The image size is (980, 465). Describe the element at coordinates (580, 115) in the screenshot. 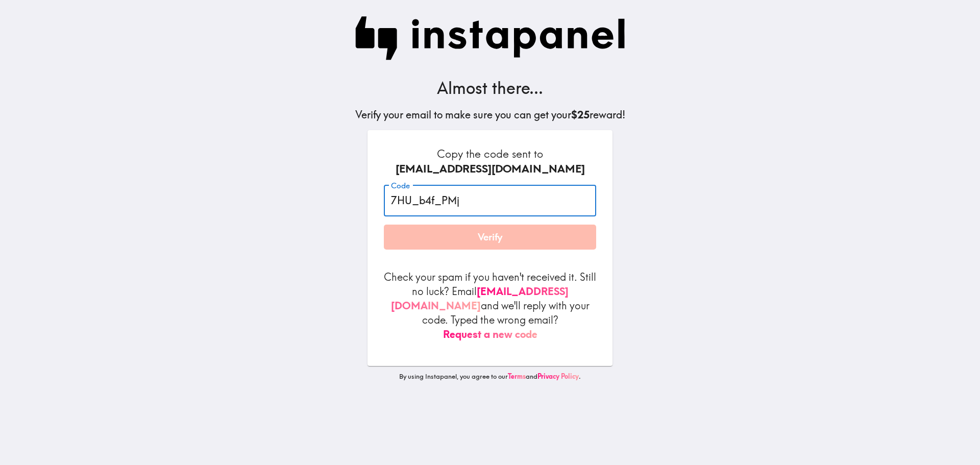

I see `b: $25` at that location.